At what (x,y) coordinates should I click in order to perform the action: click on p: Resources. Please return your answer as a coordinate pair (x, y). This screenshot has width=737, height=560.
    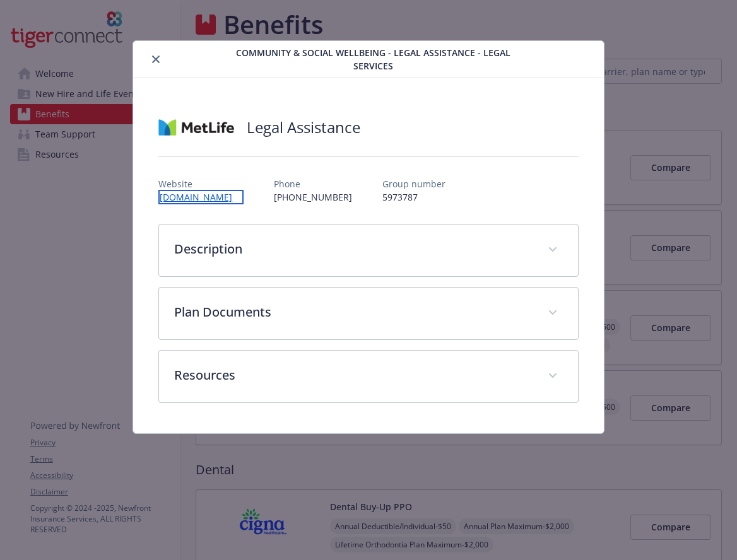
    Looking at the image, I should click on (354, 376).